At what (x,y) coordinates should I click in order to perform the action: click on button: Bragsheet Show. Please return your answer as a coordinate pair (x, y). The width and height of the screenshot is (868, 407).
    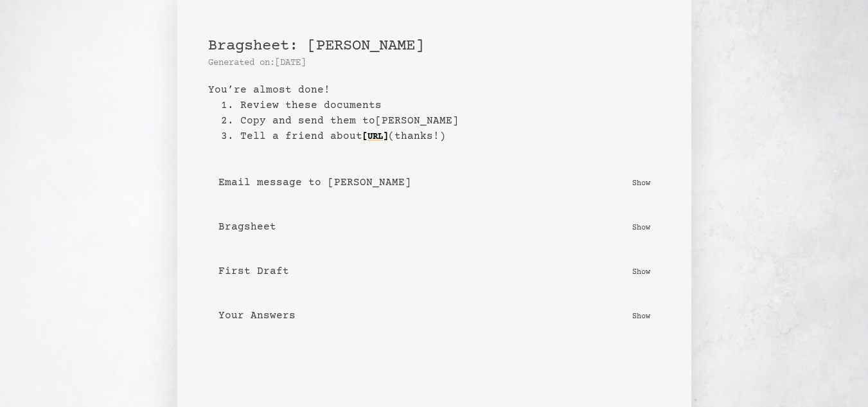
    Looking at the image, I should click on (434, 227).